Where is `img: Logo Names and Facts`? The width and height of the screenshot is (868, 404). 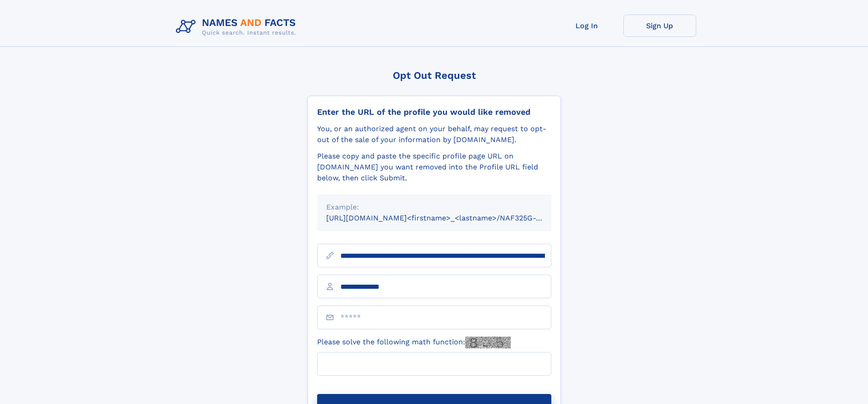
img: Logo Names and Facts is located at coordinates (238, 27).